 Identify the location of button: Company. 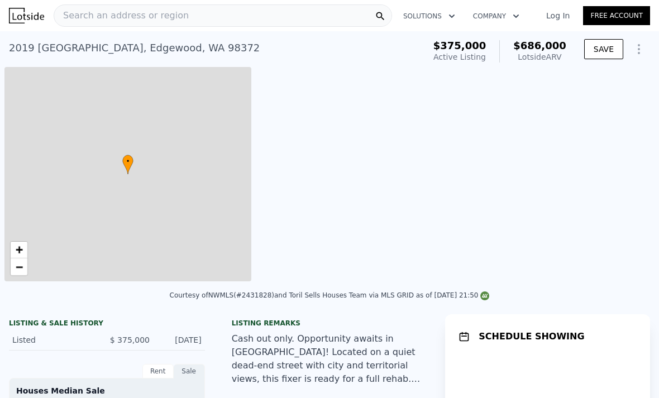
(496, 16).